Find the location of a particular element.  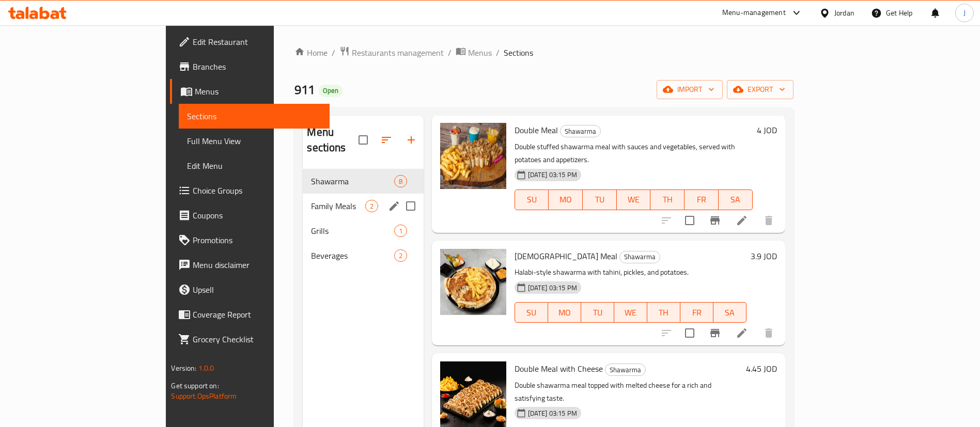

button: TU is located at coordinates (600, 200).